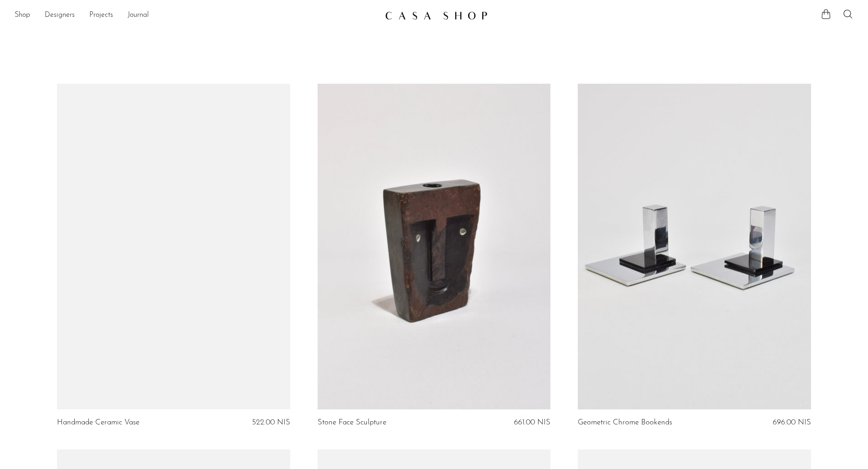  I want to click on span: 696.00 NIS, so click(792, 422).